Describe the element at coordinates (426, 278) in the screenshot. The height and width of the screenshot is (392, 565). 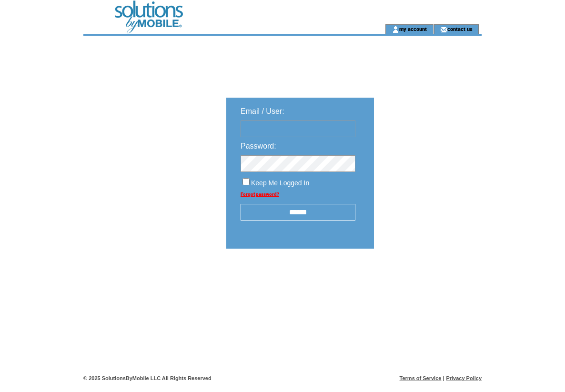
I see `img: transparent.png;jsessionid=E697E749E737DCE374F27D2E7DA8FE37` at that location.